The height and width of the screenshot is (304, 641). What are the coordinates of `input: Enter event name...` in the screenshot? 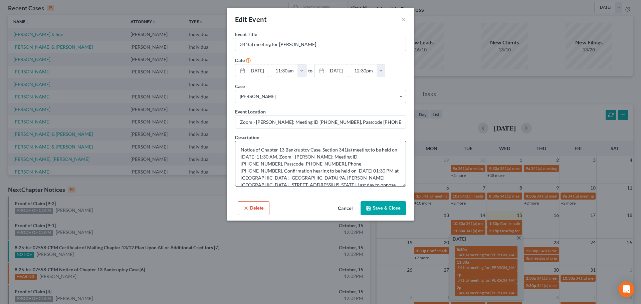 It's located at (321, 44).